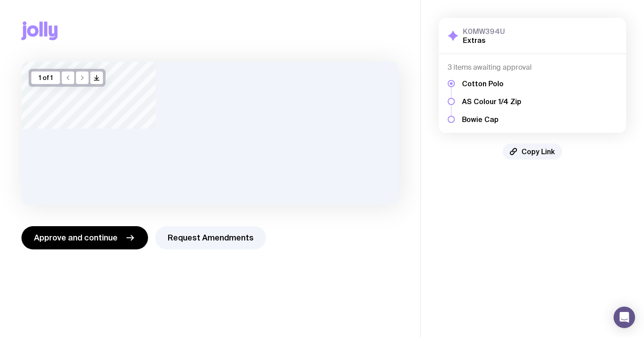  Describe the element at coordinates (211, 238) in the screenshot. I see `button: Request Amendments` at that location.